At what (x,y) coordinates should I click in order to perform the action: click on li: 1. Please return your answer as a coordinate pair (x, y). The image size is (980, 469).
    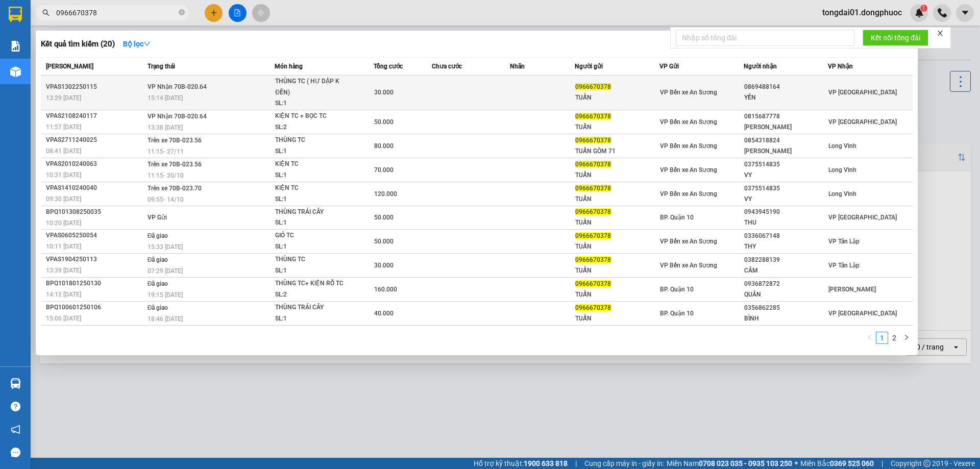
    Looking at the image, I should click on (882, 338).